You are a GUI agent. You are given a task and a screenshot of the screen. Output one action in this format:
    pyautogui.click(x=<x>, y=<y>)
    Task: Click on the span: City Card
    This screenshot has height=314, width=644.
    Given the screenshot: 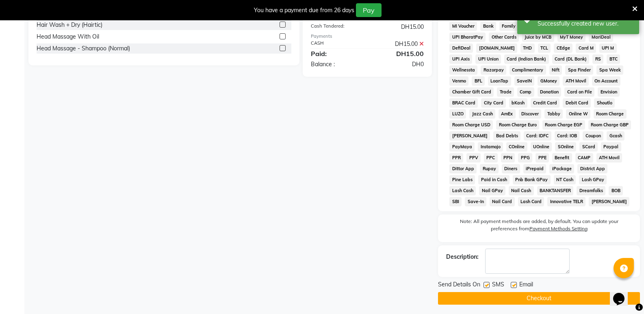 What is the action you would take?
    pyautogui.click(x=493, y=103)
    